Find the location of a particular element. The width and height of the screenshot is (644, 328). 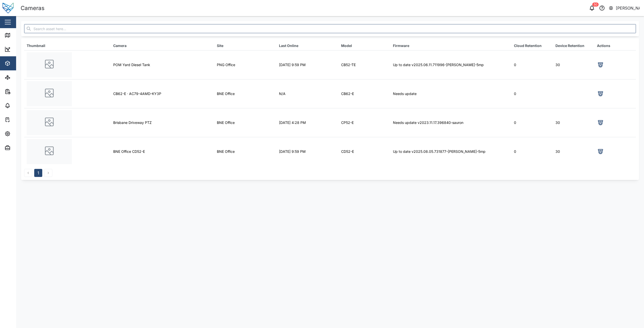

div: Map is located at coordinates (19, 35).